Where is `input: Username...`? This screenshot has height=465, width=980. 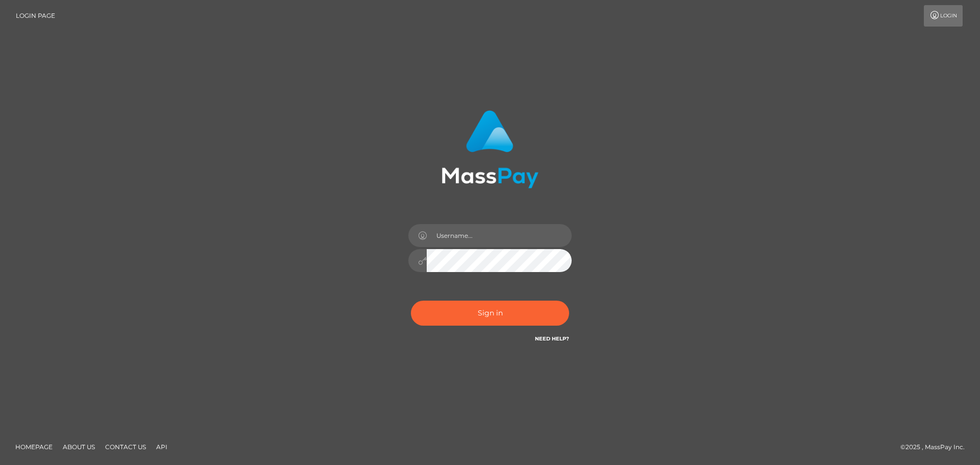 input: Username... is located at coordinates (499, 235).